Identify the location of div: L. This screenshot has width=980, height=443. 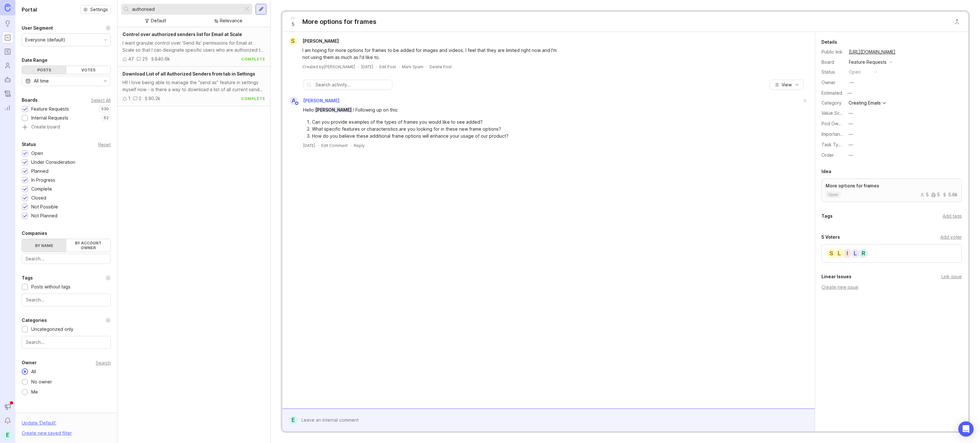
(839, 253).